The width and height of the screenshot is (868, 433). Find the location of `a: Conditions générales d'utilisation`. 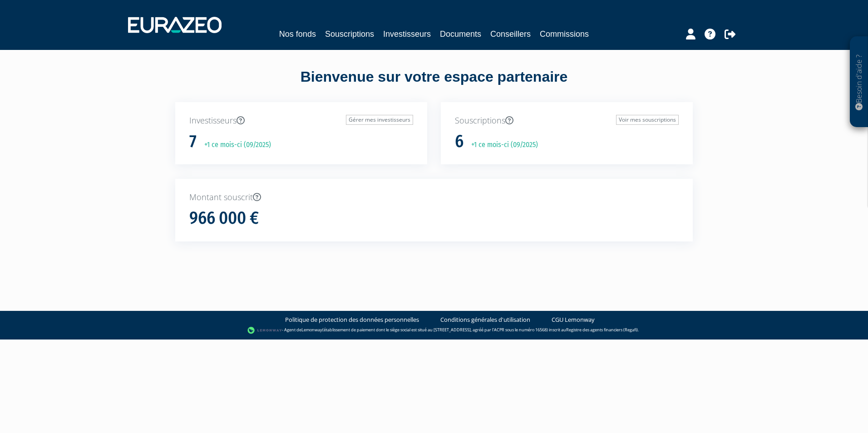

a: Conditions générales d'utilisation is located at coordinates (485, 319).